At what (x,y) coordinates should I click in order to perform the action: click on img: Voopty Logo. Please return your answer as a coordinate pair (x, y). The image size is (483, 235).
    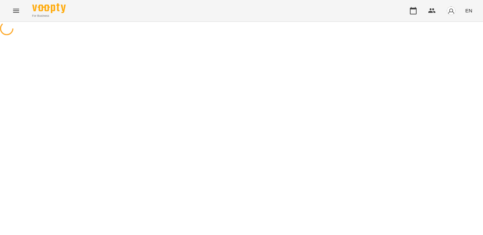
    Looking at the image, I should click on (49, 8).